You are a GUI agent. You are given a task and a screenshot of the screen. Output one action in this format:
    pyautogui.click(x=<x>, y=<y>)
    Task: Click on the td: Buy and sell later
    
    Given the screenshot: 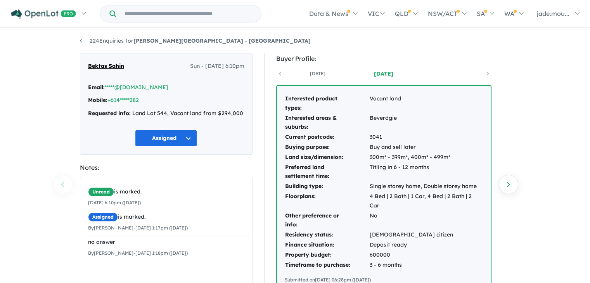 What is the action you would take?
    pyautogui.click(x=426, y=147)
    